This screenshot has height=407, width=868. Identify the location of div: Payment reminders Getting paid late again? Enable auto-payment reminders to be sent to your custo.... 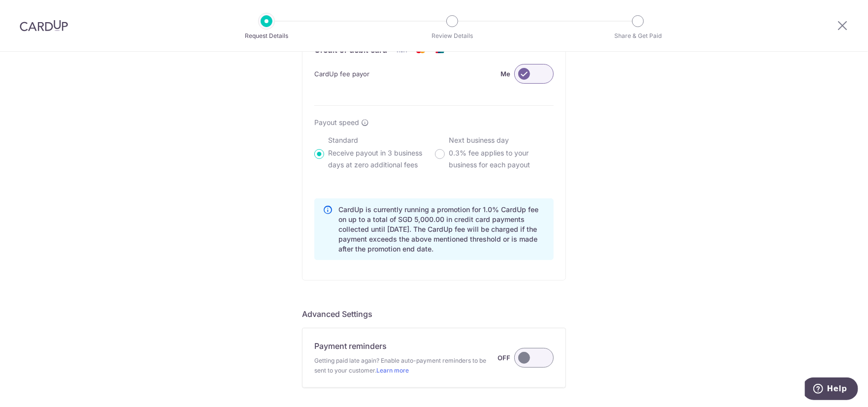
(434, 358).